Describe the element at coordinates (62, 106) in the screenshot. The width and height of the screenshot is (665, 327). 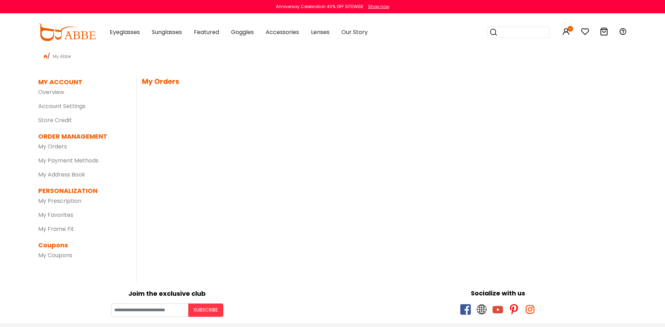
I see `a: Account Settings` at that location.